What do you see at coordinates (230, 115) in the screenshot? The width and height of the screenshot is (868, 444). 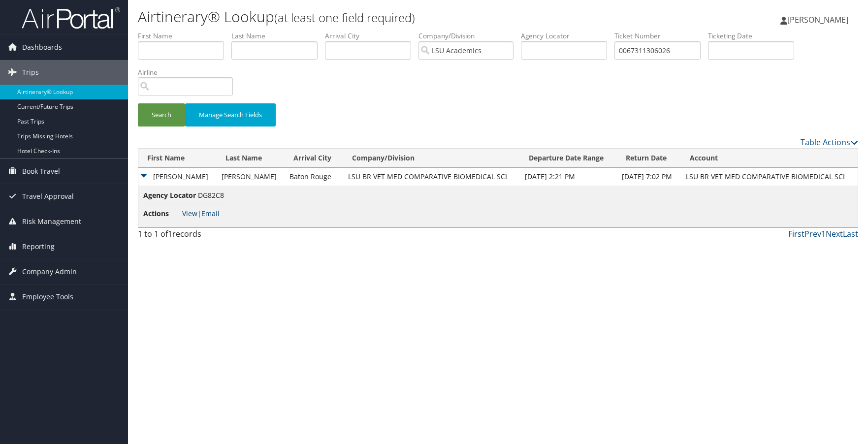 I see `button: Manage Search Fields` at bounding box center [230, 115].